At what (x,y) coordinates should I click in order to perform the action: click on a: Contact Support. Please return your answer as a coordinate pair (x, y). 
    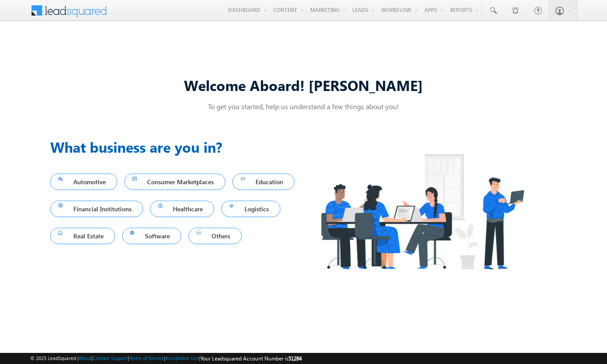
    Looking at the image, I should click on (110, 358).